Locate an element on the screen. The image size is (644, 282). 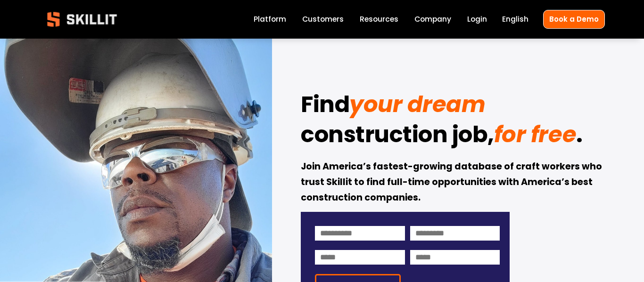
a: Platform is located at coordinates (270, 19).